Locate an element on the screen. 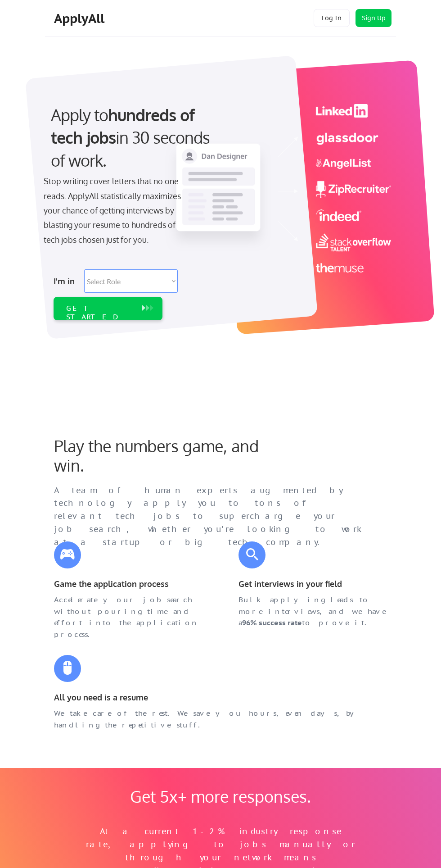  div: Bulk applying leads to more interviews, and we have a to prove it. is located at coordinates (313, 611).